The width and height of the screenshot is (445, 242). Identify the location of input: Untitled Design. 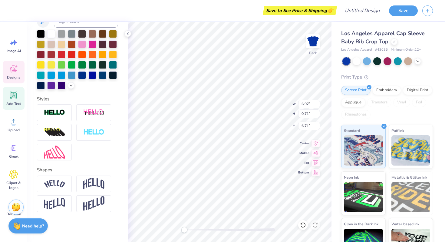
(362, 11).